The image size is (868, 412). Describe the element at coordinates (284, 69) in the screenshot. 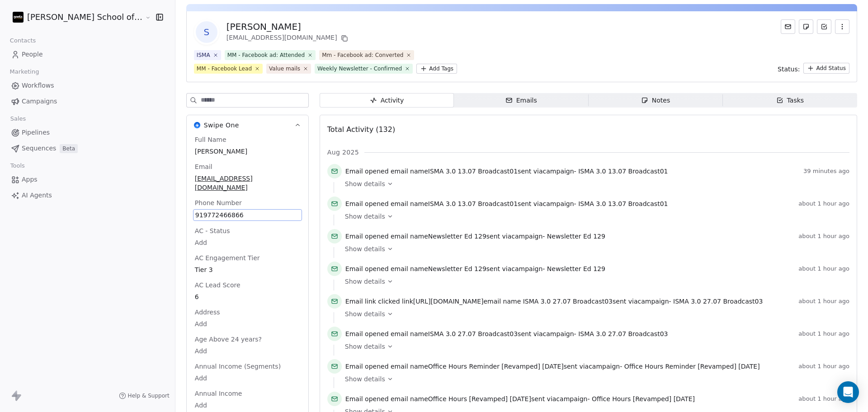

I see `div: Value mails` at that location.